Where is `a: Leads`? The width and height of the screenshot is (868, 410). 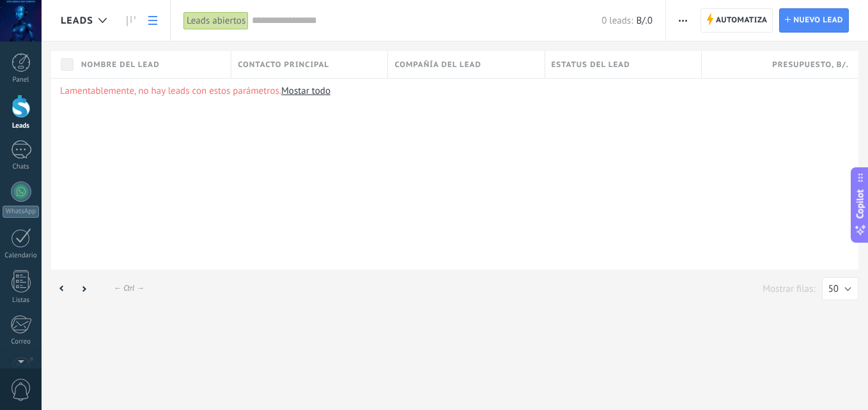 a: Leads is located at coordinates (131, 21).